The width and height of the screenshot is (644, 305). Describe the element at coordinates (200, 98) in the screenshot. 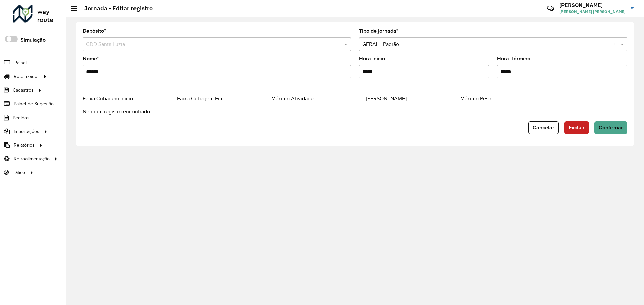

I see `span: Faixa Cubagem Fim` at that location.